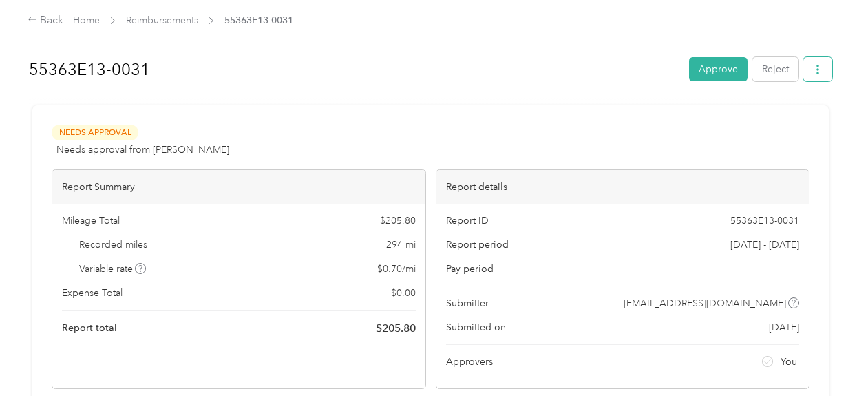 The height and width of the screenshot is (420, 868). I want to click on h1: 55363E13-0031, so click(353, 70).